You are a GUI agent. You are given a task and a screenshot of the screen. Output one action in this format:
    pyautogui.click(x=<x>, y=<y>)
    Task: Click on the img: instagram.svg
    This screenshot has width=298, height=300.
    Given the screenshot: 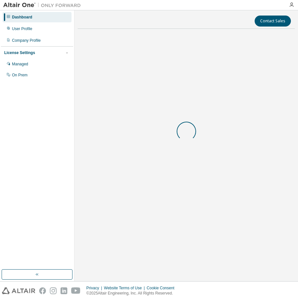 What is the action you would take?
    pyautogui.click(x=53, y=291)
    